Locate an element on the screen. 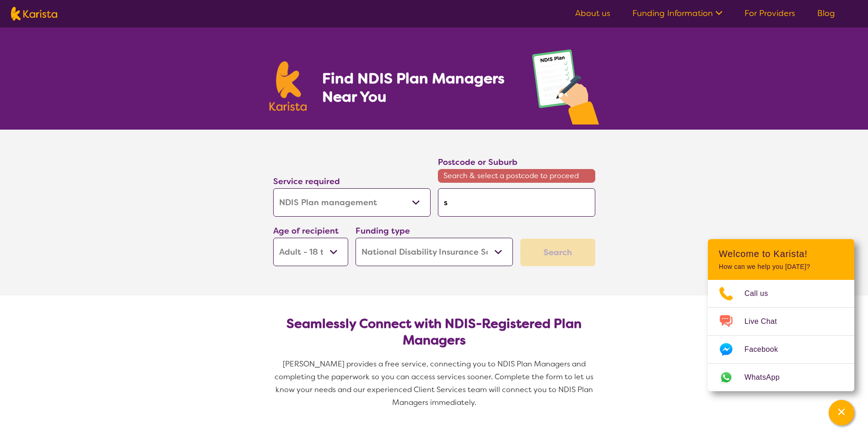  a: Blog is located at coordinates (826, 13).